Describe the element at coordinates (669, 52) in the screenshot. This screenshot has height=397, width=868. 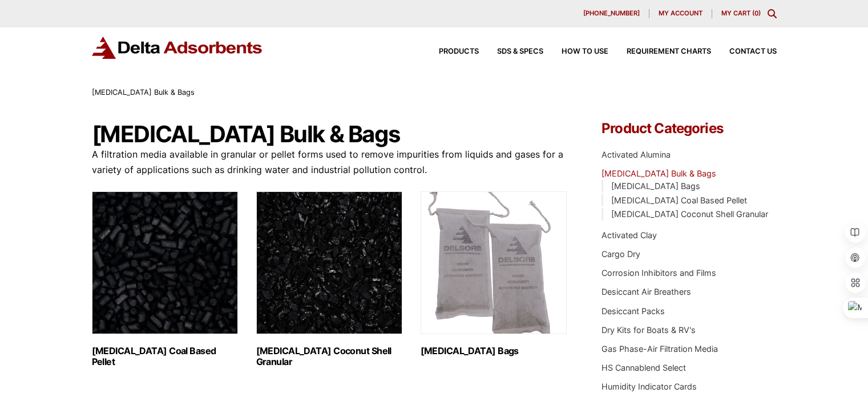
I see `span: Requirement Charts` at that location.